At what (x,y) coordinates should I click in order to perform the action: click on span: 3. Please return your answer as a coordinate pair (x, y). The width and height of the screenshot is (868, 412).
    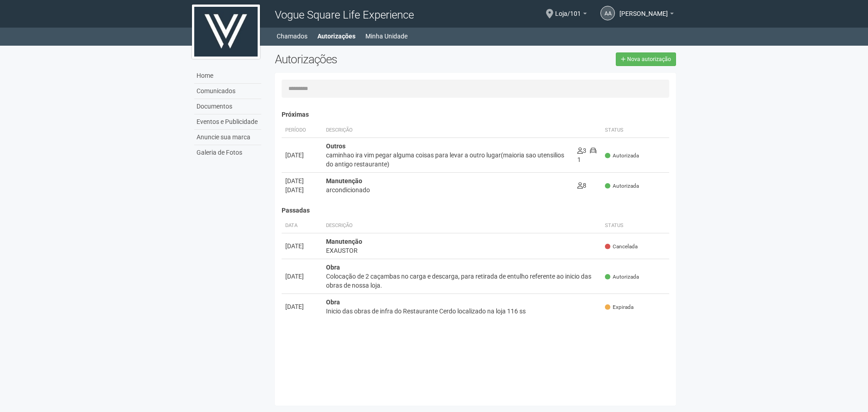
    Looking at the image, I should click on (582, 151).